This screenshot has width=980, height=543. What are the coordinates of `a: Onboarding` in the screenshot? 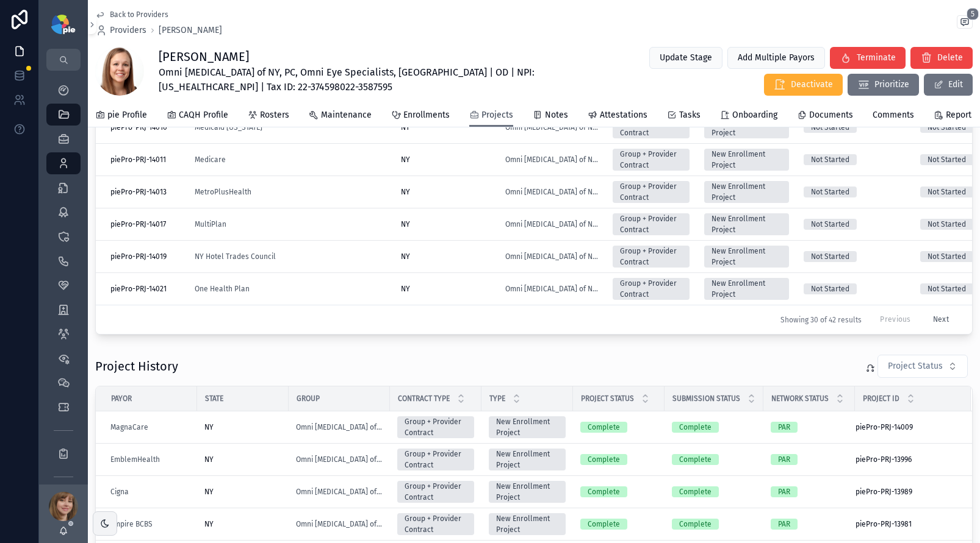 It's located at (749, 116).